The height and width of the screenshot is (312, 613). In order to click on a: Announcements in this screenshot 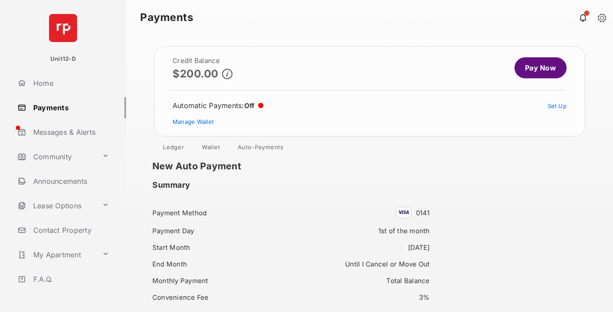, I will do `click(70, 181)`.